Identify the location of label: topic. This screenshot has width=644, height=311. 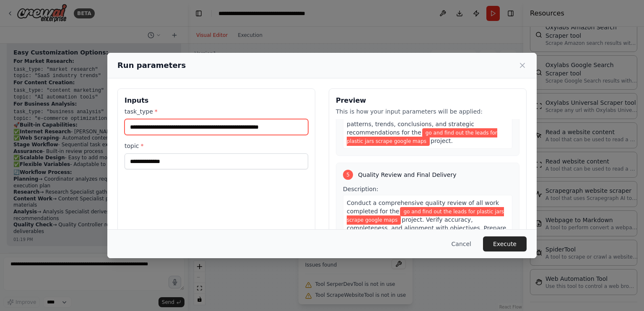
(216, 146).